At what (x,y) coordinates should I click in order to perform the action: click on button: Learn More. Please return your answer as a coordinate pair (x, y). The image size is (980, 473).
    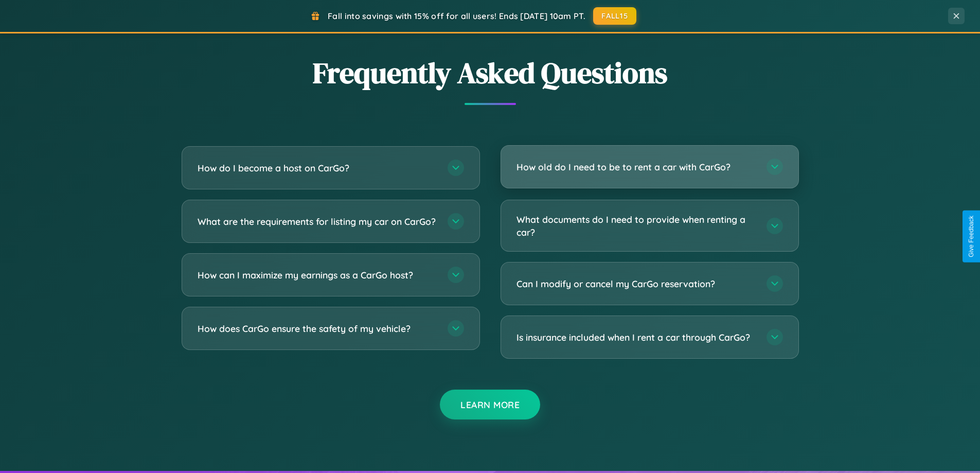
    Looking at the image, I should click on (490, 404).